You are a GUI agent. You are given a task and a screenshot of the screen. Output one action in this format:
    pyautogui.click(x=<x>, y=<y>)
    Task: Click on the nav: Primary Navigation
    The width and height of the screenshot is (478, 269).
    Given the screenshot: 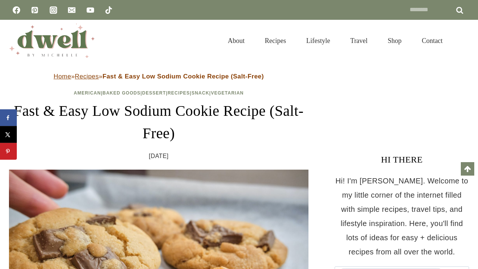 What is the action you would take?
    pyautogui.click(x=335, y=41)
    